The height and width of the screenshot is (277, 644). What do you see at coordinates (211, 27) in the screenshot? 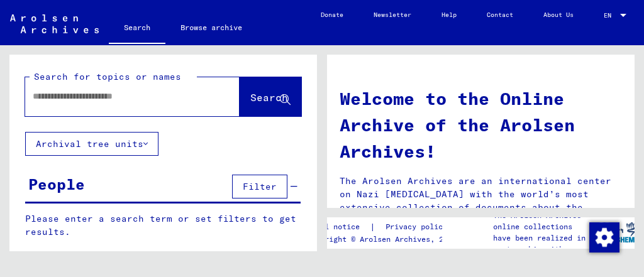
I see `a: Browse archive` at bounding box center [211, 27].